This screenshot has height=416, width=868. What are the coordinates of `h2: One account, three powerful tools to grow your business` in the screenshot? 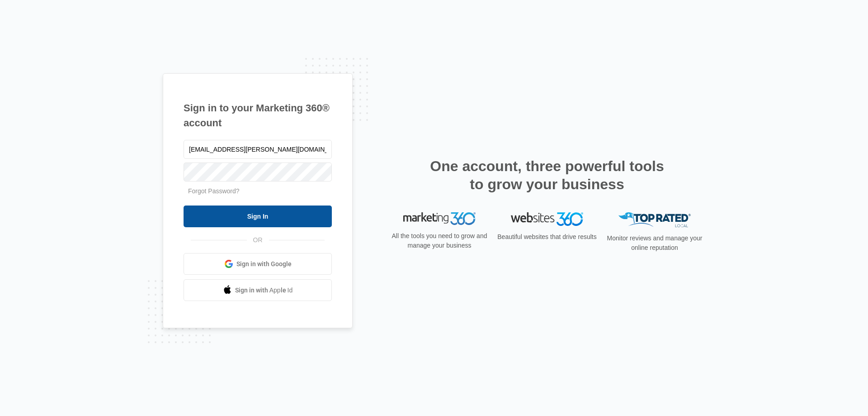 It's located at (547, 175).